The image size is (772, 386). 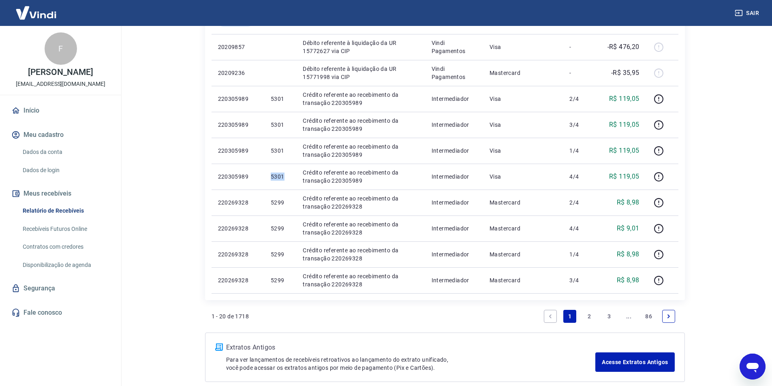 What do you see at coordinates (634, 362) in the screenshot?
I see `a: Acesse Extratos Antigos` at bounding box center [634, 362].